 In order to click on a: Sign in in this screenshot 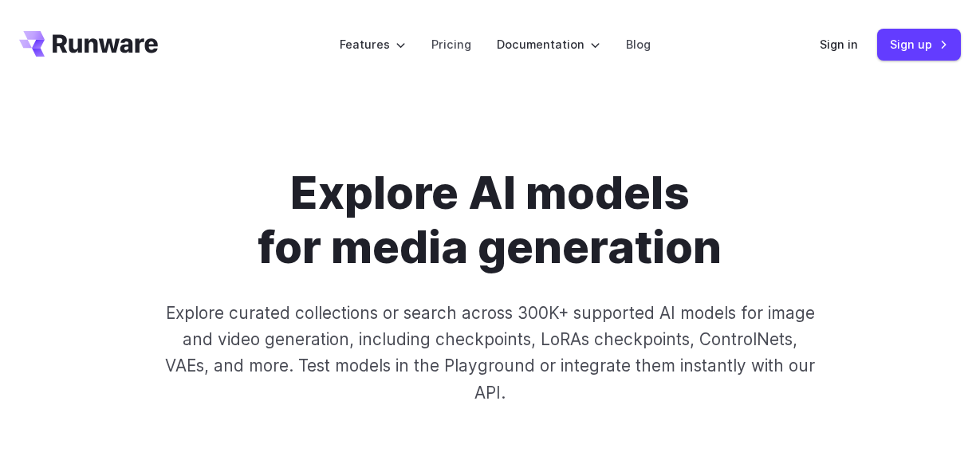, I will do `click(839, 44)`.